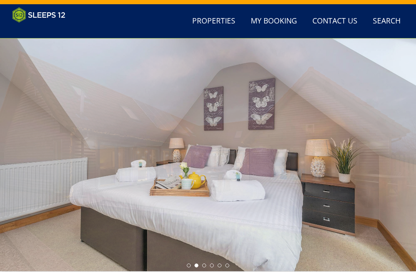 Image resolution: width=416 pixels, height=272 pixels. Describe the element at coordinates (274, 22) in the screenshot. I see `a: My Booking` at that location.